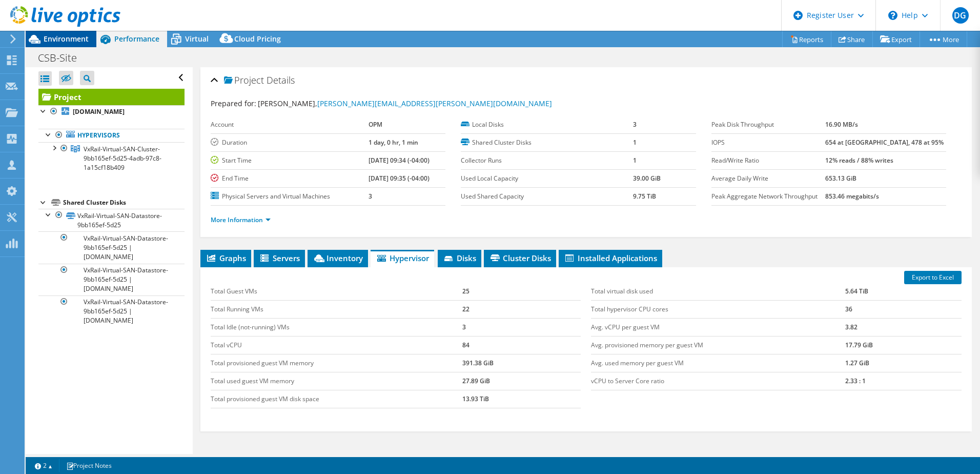  What do you see at coordinates (279, 258) in the screenshot?
I see `span: Servers` at bounding box center [279, 258].